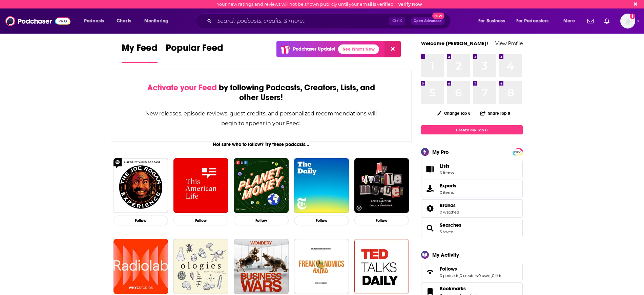 The width and height of the screenshot is (644, 295). I want to click on a: 0 watched, so click(449, 212).